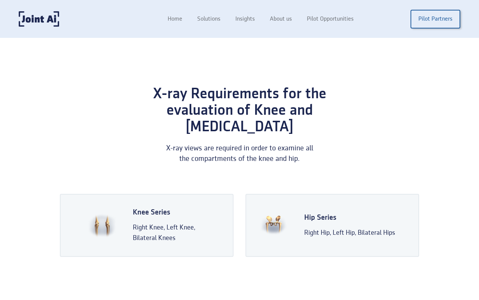 The height and width of the screenshot is (300, 479). What do you see at coordinates (209, 19) in the screenshot?
I see `a: Solutions` at bounding box center [209, 19].